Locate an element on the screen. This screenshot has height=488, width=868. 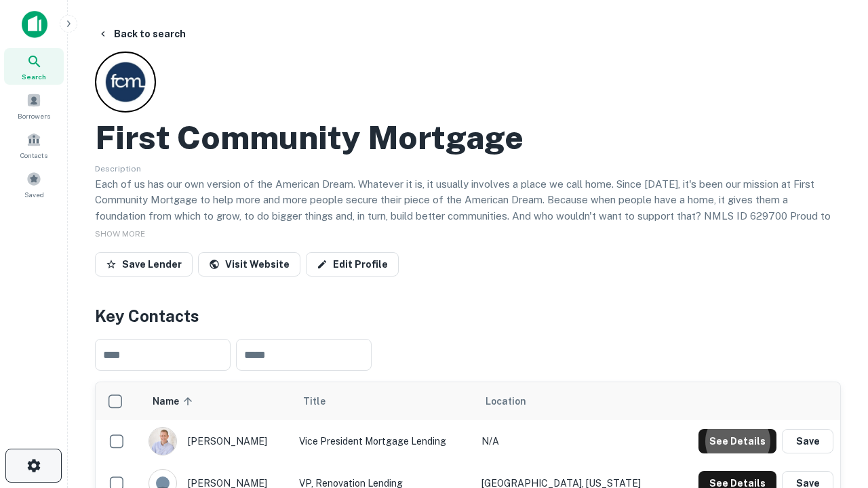
td: N/A is located at coordinates (573, 441).